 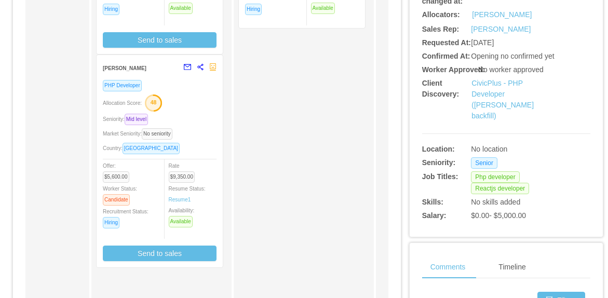 I want to click on span: Php developer, so click(x=495, y=177).